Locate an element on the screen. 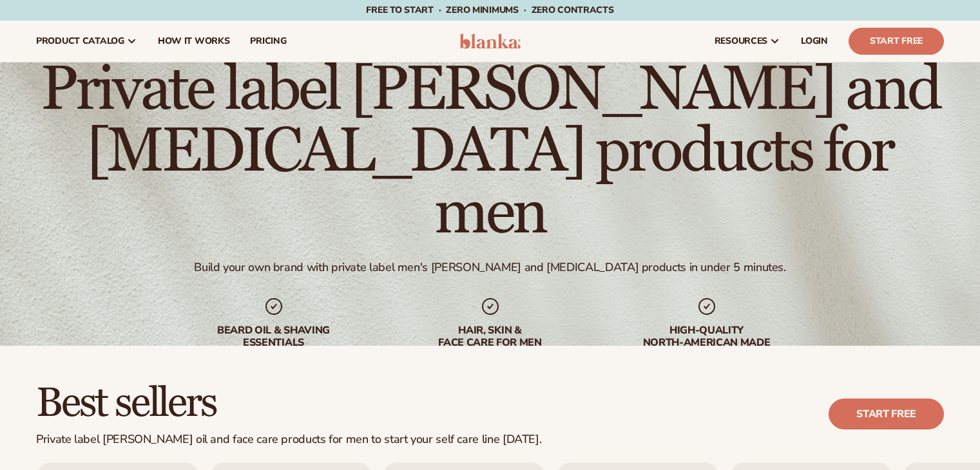 The height and width of the screenshot is (470, 980). img: logo is located at coordinates (490, 41).